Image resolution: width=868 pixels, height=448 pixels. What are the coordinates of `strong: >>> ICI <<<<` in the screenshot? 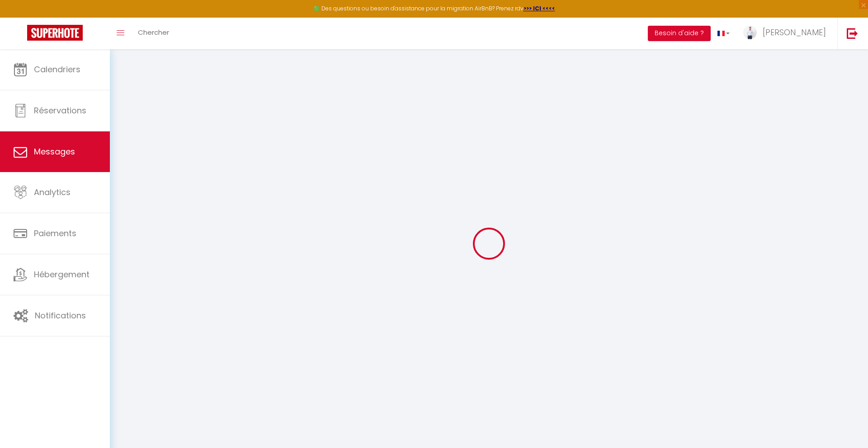 It's located at (540, 9).